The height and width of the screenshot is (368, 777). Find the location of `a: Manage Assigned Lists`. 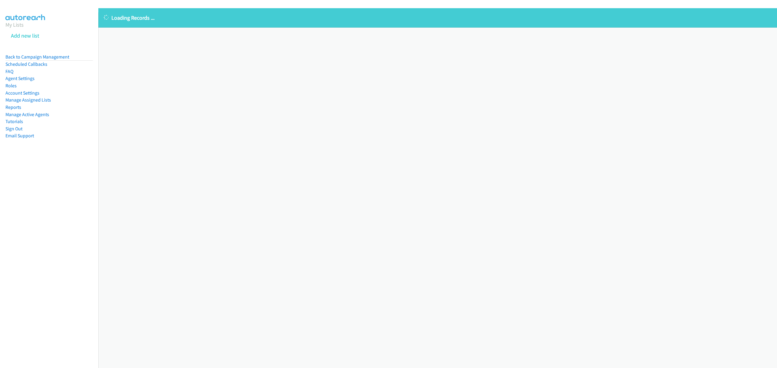

a: Manage Assigned Lists is located at coordinates (28, 100).